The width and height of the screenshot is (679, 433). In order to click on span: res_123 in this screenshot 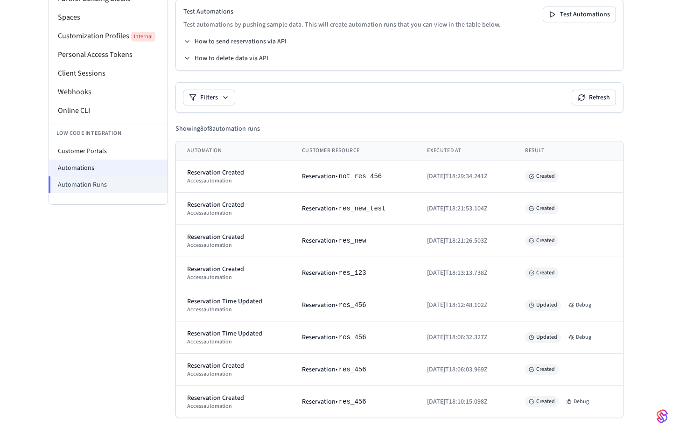, I will do `click(353, 273)`.